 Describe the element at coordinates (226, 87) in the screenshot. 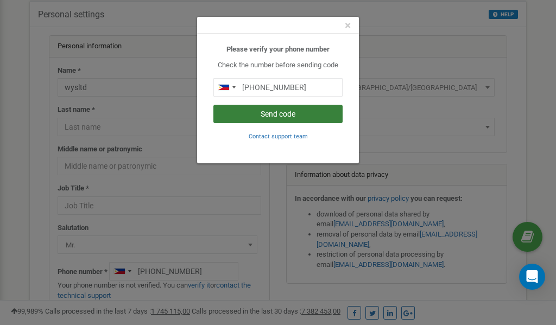

I see `div: Telephone country code` at that location.